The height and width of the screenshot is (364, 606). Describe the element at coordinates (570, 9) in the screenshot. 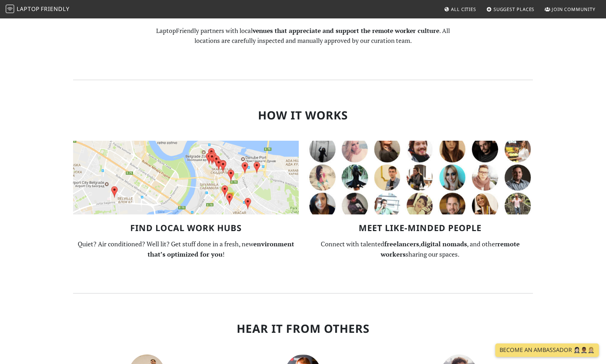

I see `a: Join Community` at that location.